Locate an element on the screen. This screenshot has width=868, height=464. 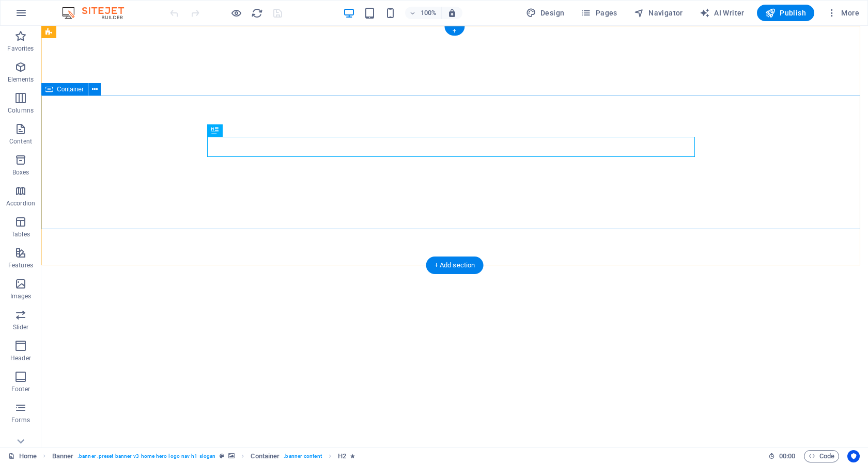
button: reload is located at coordinates (257, 13).